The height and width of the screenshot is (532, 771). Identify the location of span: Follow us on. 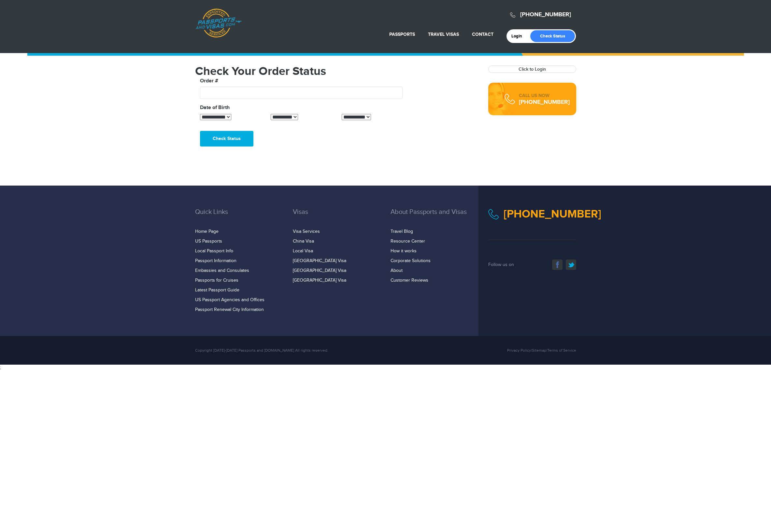
(501, 265).